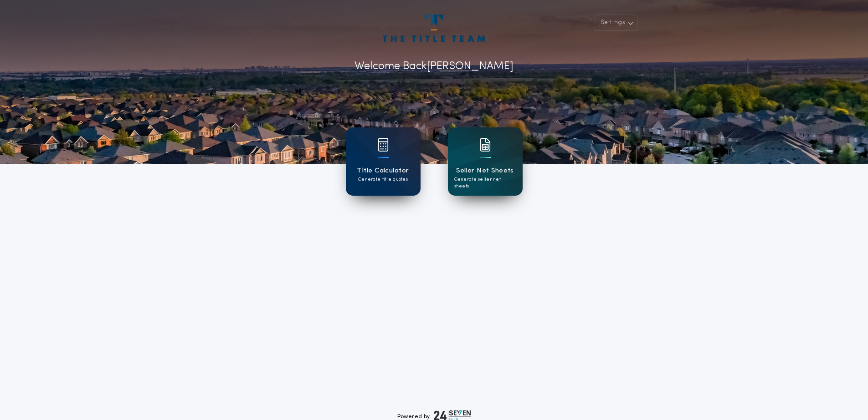  I want to click on a: card iconTitle CalculatorGenerate title quotes, so click(384, 162).